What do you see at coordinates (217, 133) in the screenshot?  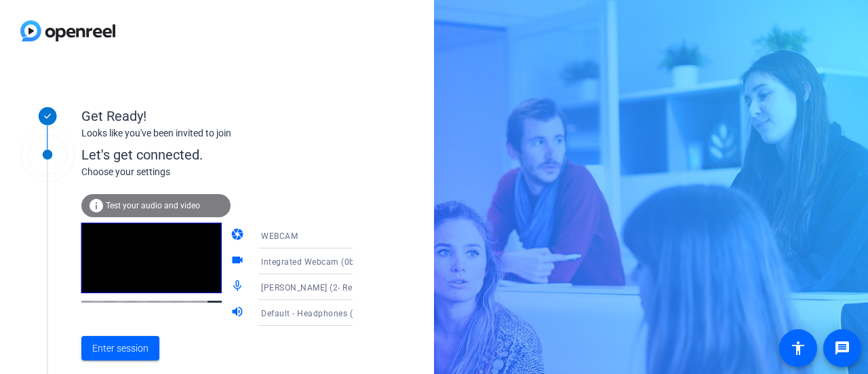 I see `div: Looks like you've been invited to join` at bounding box center [217, 133].